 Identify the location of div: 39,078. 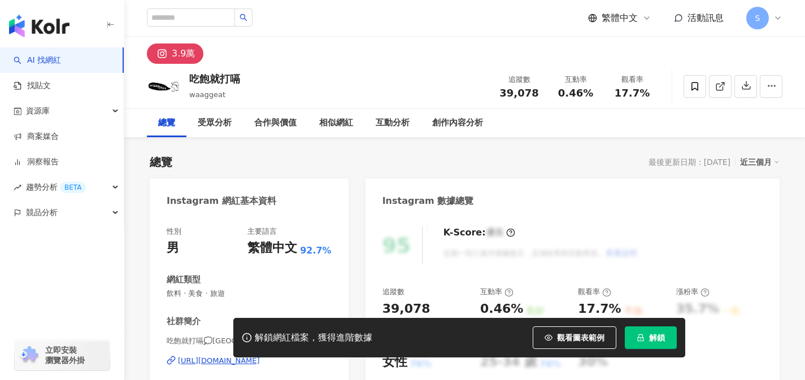
(406, 309).